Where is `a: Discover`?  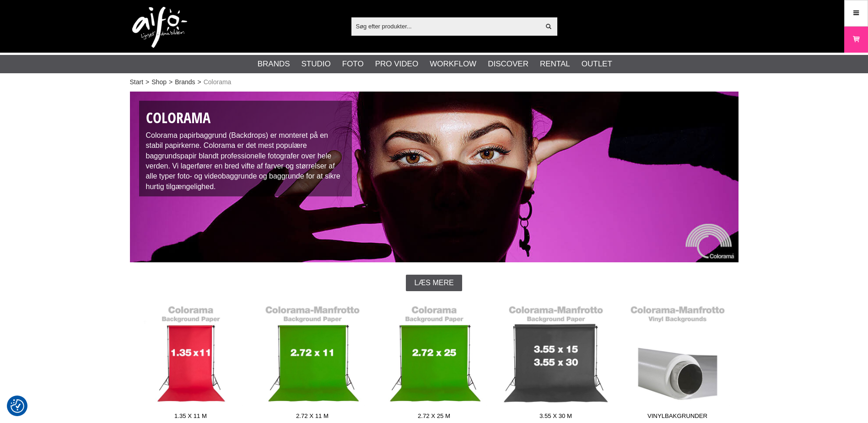 a: Discover is located at coordinates (508, 64).